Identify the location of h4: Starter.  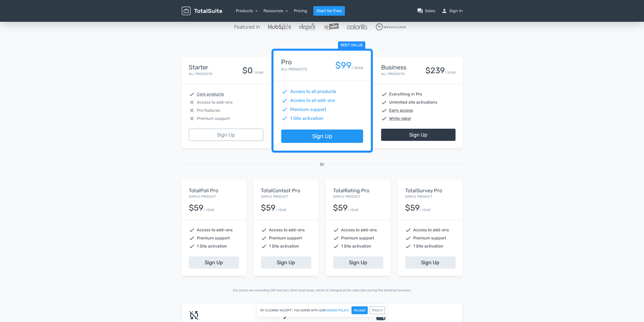
(201, 67).